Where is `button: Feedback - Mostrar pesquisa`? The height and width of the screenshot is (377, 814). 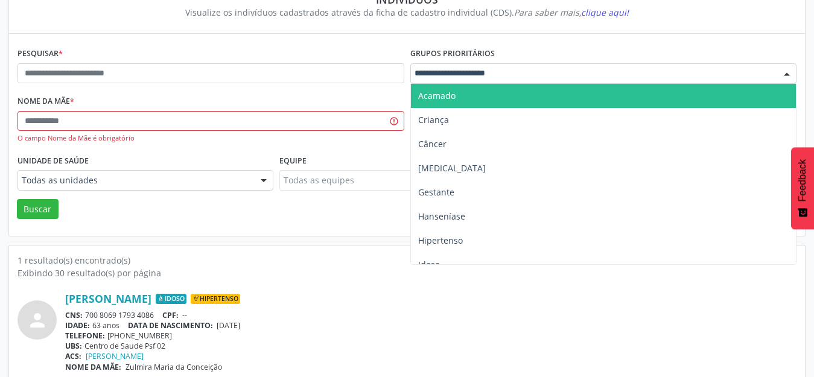
button: Feedback - Mostrar pesquisa is located at coordinates (803, 188).